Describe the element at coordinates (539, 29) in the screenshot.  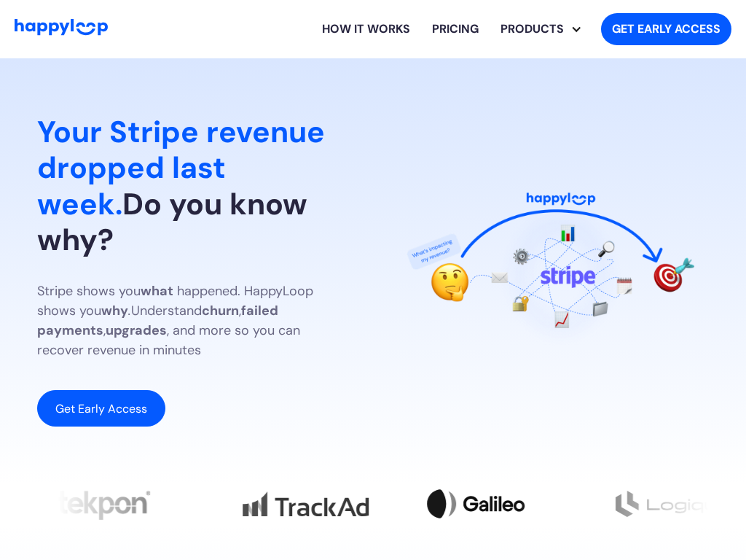
I see `div: Explore HappyLoop use cases` at that location.